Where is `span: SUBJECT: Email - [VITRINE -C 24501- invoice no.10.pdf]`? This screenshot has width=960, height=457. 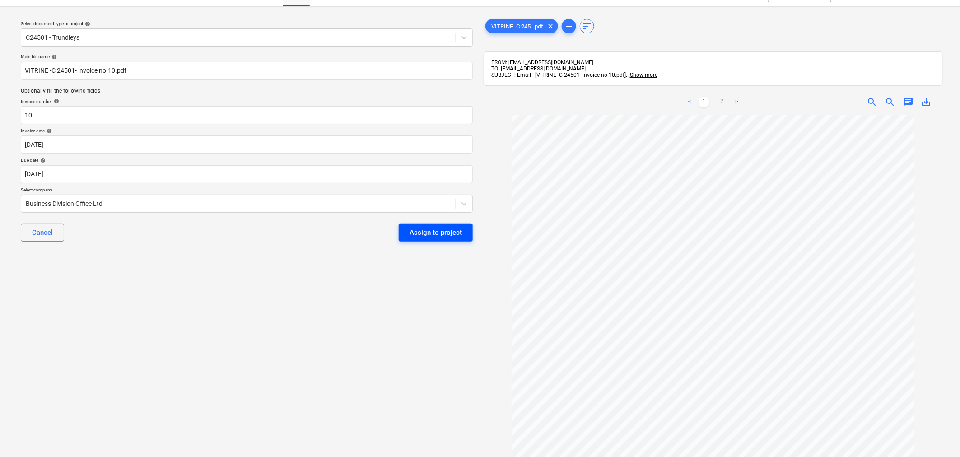 span: SUBJECT: Email - [VITRINE -C 24501- invoice no.10.pdf] is located at coordinates (558, 75).